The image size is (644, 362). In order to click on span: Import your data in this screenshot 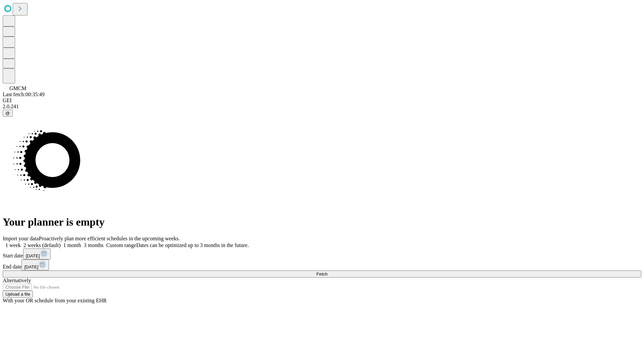, I will do `click(21, 238)`.